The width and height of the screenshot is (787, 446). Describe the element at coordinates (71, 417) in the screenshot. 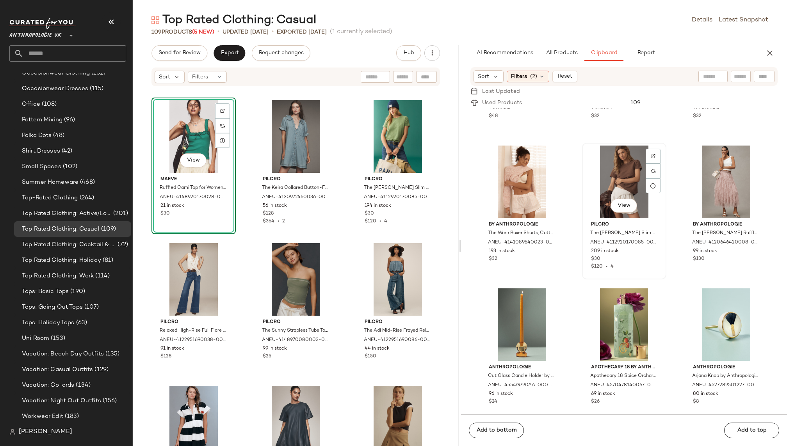

I see `span: (183)` at that location.